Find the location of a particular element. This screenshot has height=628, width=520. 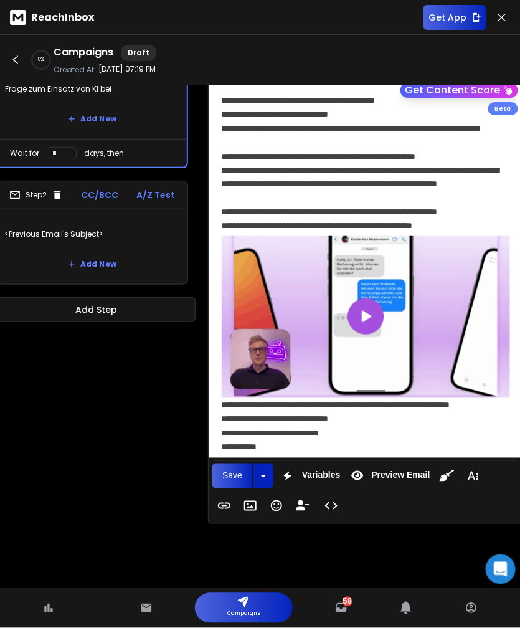

div: Step 2 is located at coordinates (36, 195).